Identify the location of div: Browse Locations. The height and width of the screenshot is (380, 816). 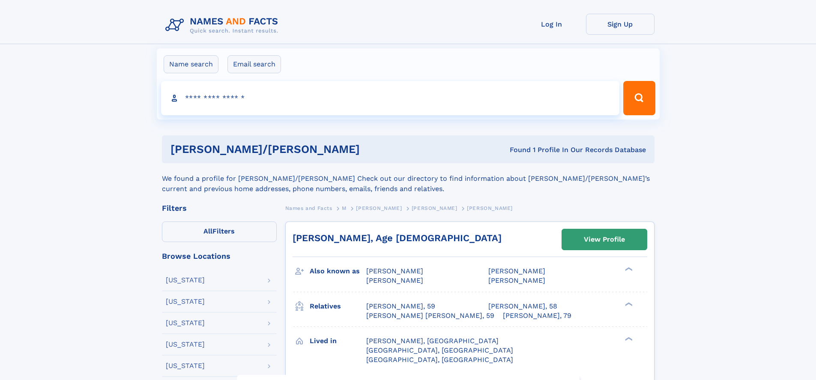
(219, 256).